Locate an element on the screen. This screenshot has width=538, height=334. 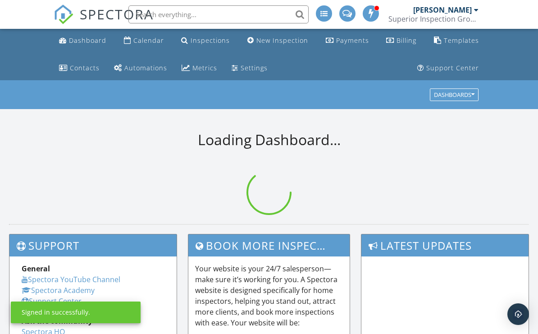
a: Spectora YouTube Channel is located at coordinates (71, 279).